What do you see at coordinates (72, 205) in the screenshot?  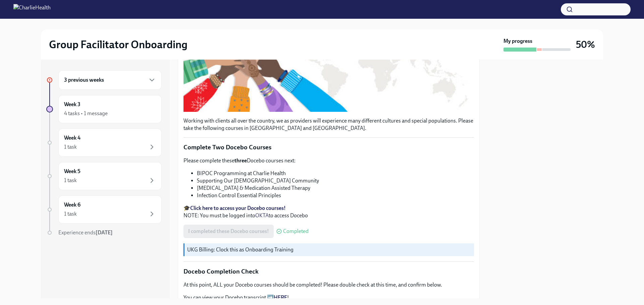 I see `h6: Week 6` at bounding box center [72, 205].